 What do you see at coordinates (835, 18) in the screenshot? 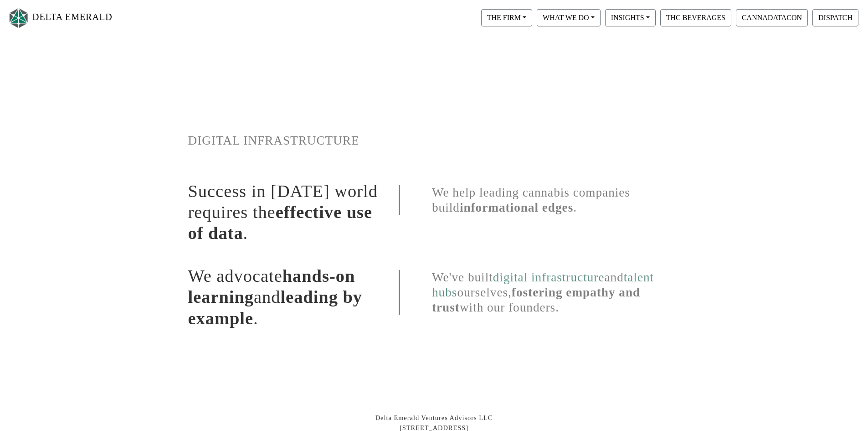
I see `button: DISPATCH` at bounding box center [835, 18].